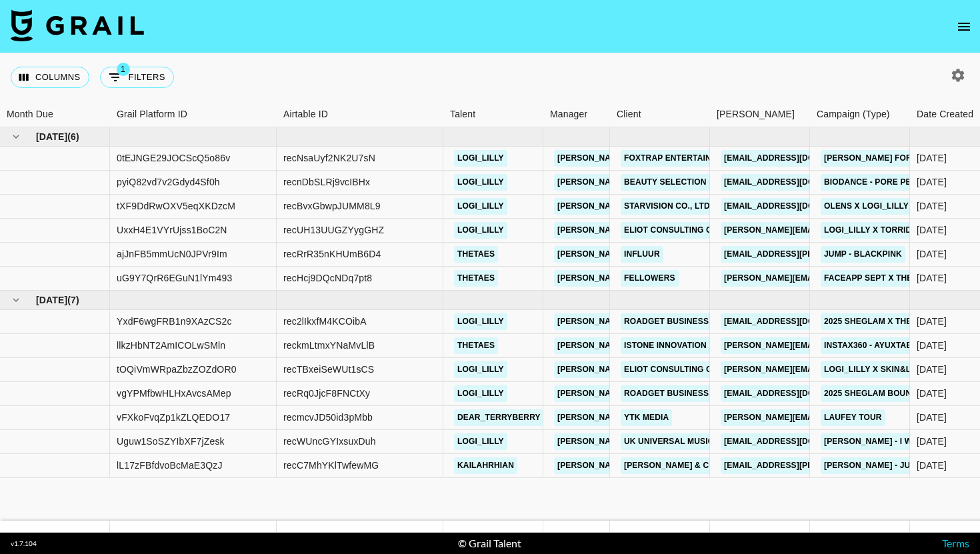 The width and height of the screenshot is (980, 554). What do you see at coordinates (683, 345) in the screenshot?
I see `a: Istone Innovation Limited` at bounding box center [683, 345].